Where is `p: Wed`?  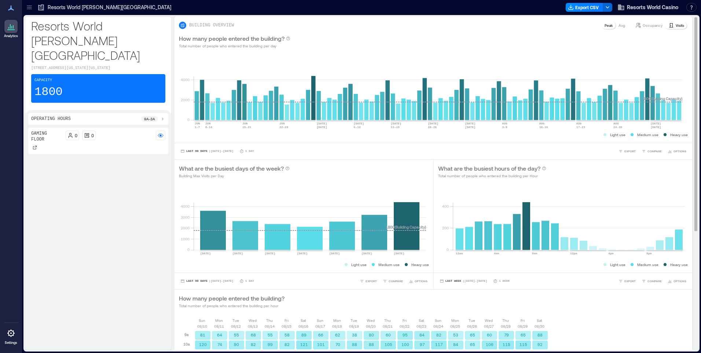 p: Wed is located at coordinates (489, 320).